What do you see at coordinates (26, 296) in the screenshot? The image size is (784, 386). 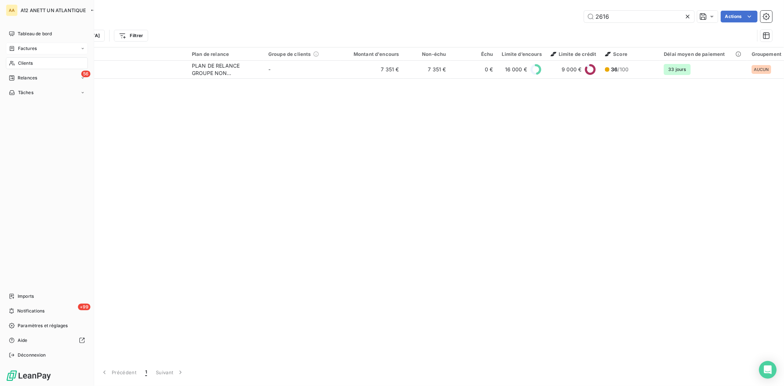 I see `span: Imports` at bounding box center [26, 296].